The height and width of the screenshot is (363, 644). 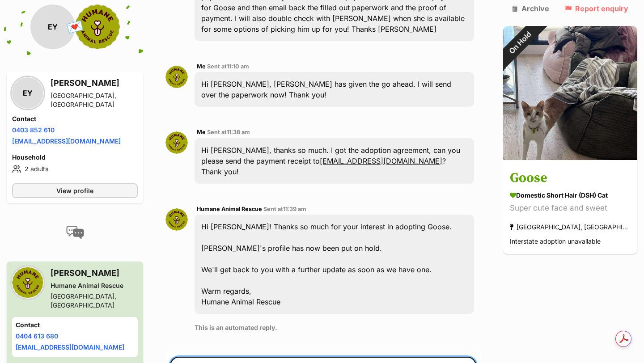 I want to click on span: 11:10 am, so click(x=238, y=66).